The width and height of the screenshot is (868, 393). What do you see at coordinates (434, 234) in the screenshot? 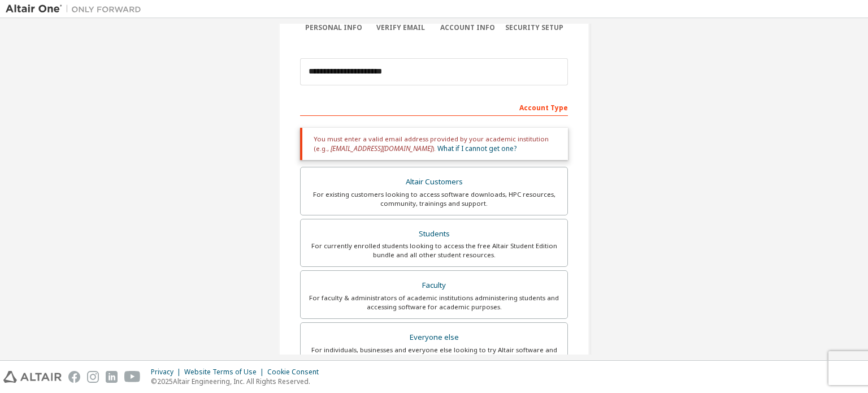
I see `div: Students` at bounding box center [434, 234].